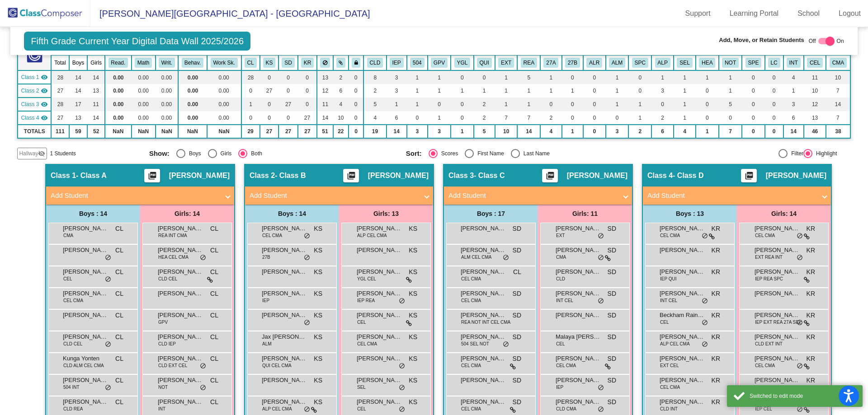 The height and width of the screenshot is (415, 868). Describe the element at coordinates (288, 62) in the screenshot. I see `button: SD` at that location.